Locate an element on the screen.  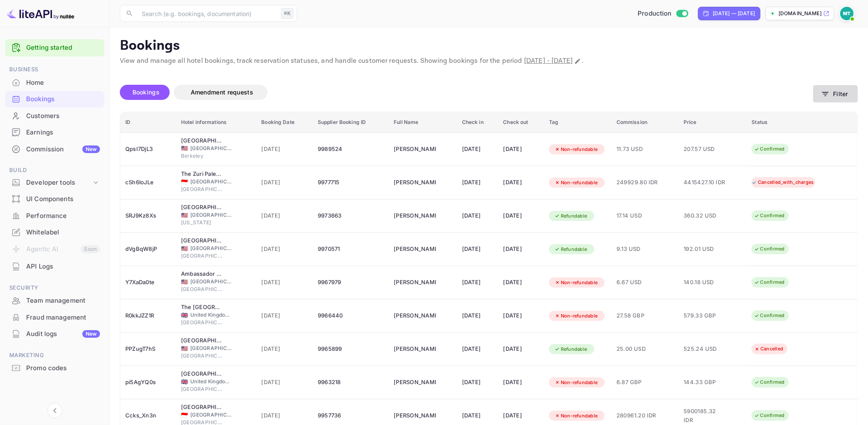
a: Getting started is located at coordinates (63, 48).